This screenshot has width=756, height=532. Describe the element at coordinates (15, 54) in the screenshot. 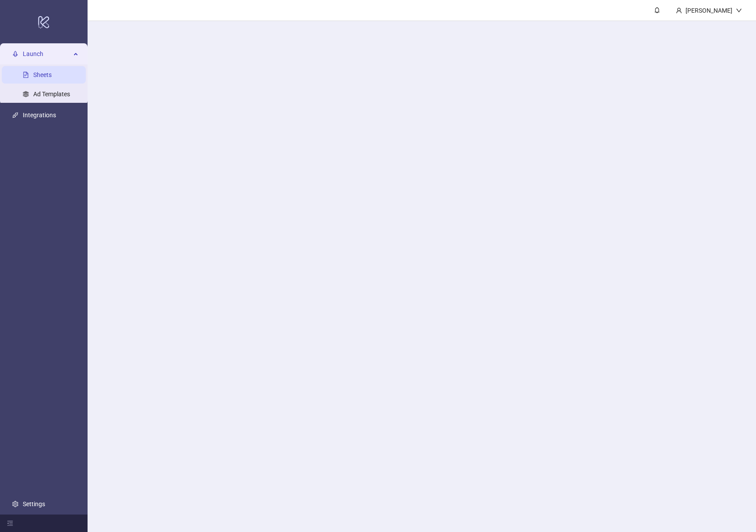

I see `span: rocket` at that location.